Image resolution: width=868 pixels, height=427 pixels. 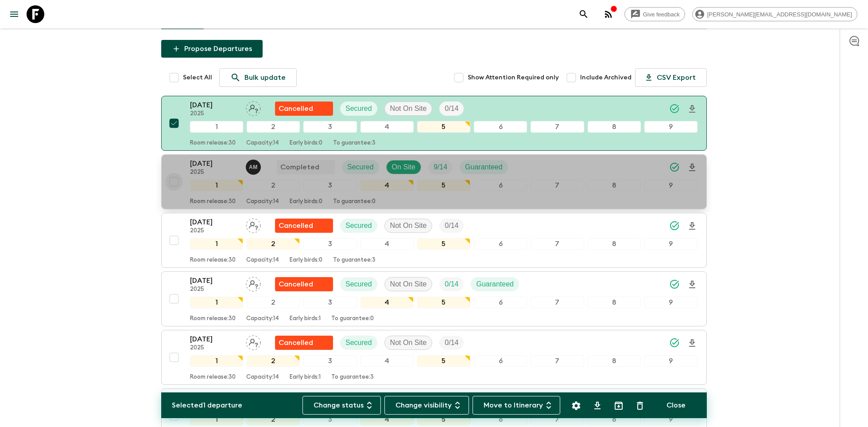 What do you see at coordinates (640, 406) in the screenshot?
I see `button: Delete` at bounding box center [640, 406].